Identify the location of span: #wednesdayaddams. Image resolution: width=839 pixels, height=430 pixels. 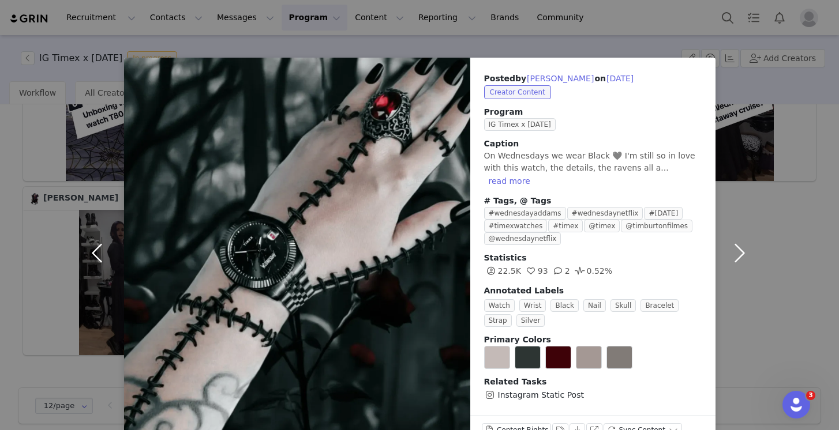
(525, 213).